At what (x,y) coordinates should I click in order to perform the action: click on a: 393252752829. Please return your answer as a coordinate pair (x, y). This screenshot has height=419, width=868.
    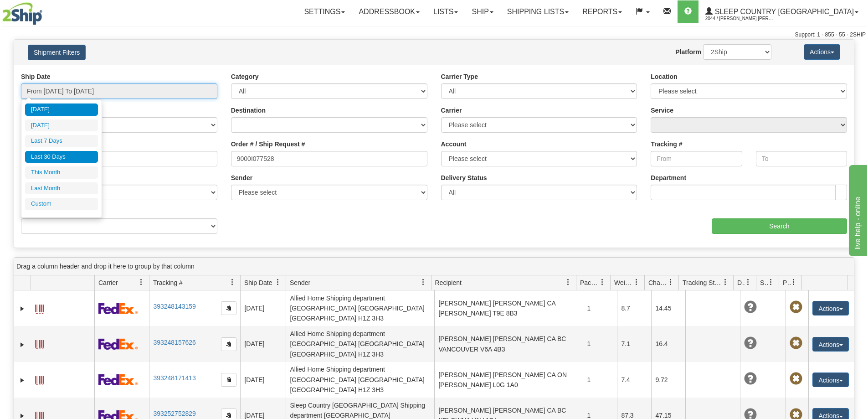
    Looking at the image, I should click on (174, 414).